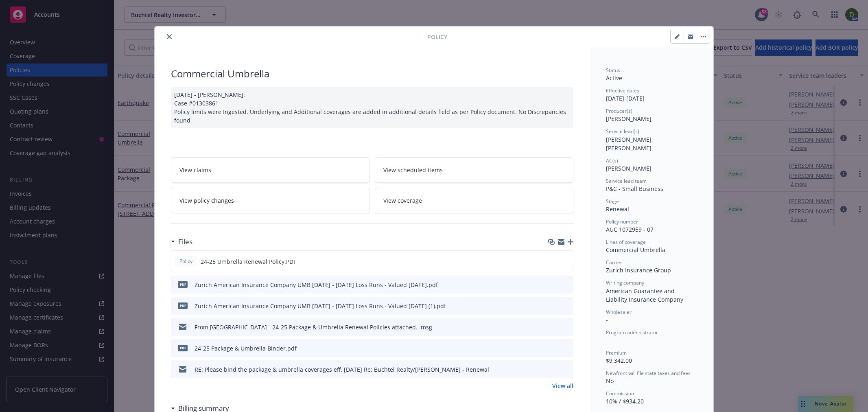 This screenshot has width=868, height=412. Describe the element at coordinates (614, 262) in the screenshot. I see `span: Carrier` at that location.